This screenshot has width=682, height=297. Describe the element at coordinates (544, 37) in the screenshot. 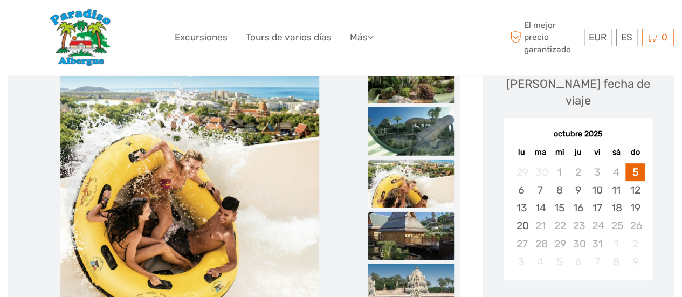

I see `span: El mejor precio garantizado` at that location.